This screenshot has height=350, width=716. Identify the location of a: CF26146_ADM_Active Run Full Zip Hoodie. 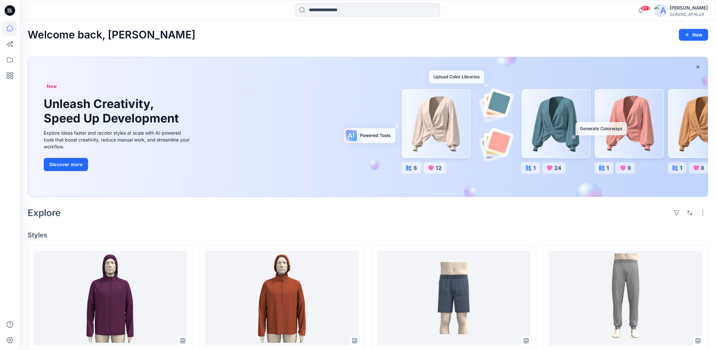
(110, 299).